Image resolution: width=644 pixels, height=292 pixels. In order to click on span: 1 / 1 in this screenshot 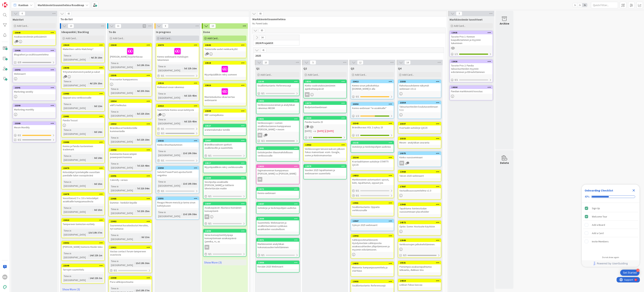, I will do `click(457, 54)`.